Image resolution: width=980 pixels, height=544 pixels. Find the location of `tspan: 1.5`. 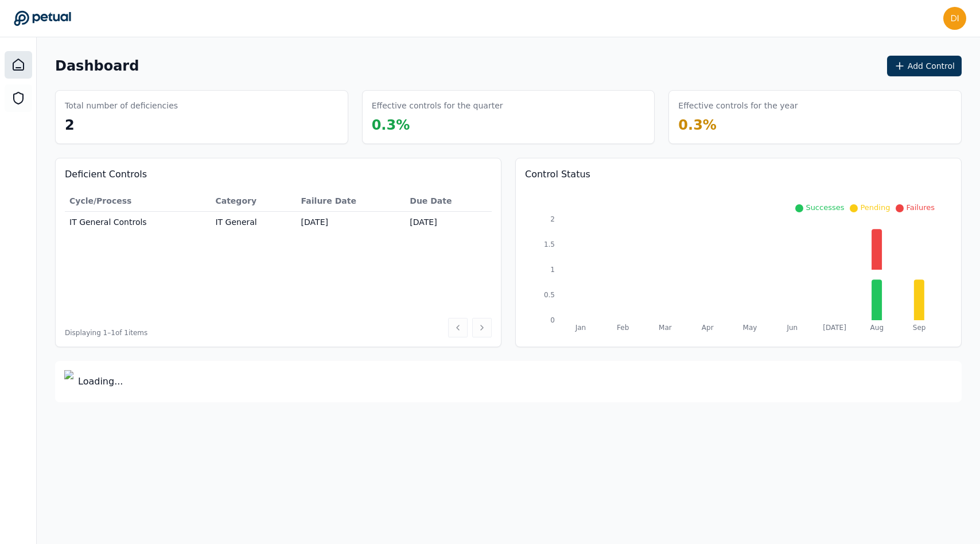

tspan: 1.5 is located at coordinates (549, 244).